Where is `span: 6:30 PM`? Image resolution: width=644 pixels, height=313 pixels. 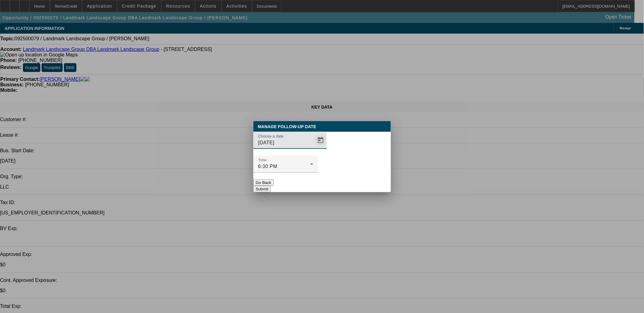
span: 6:30 PM is located at coordinates (268, 166).